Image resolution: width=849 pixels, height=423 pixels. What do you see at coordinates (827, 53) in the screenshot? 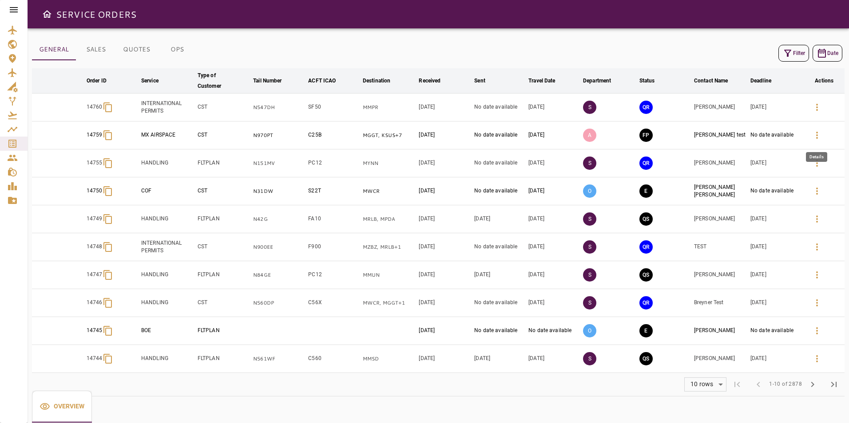
I see `button: Date` at bounding box center [827, 53].